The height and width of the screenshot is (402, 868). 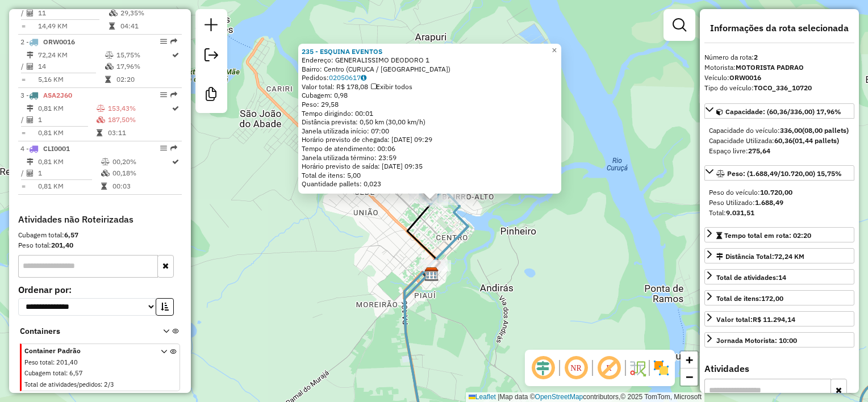 I want to click on span: Capacidade: (60,36/336,00) 17,96%, so click(x=783, y=112).